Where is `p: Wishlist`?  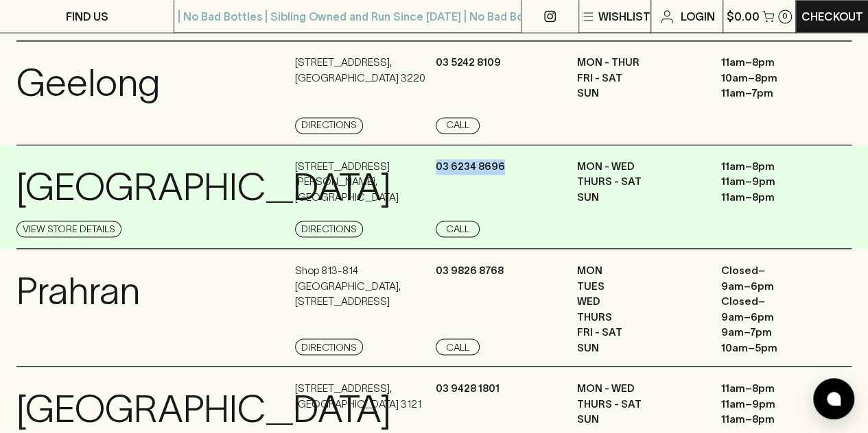 p: Wishlist is located at coordinates (624, 17).